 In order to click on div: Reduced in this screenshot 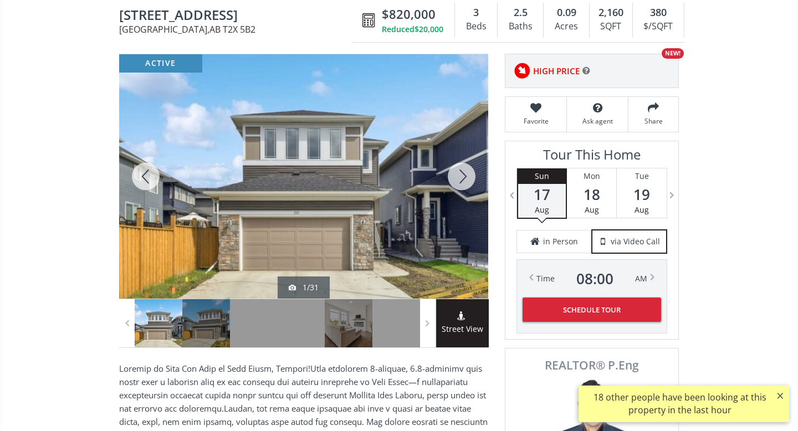, I will do `click(413, 29)`.